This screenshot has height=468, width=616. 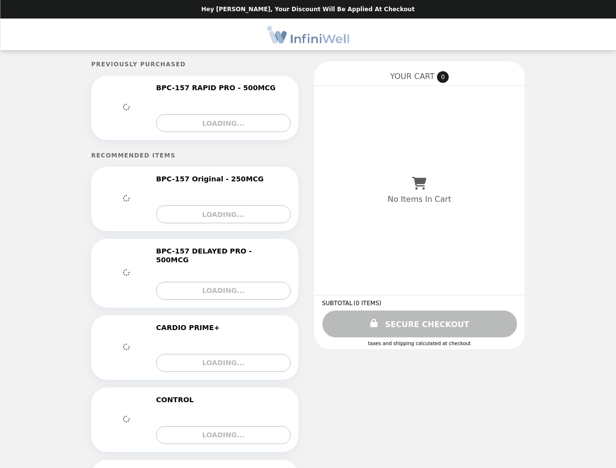 What do you see at coordinates (194, 64) in the screenshot?
I see `h5: Previously Purchased` at bounding box center [194, 64].